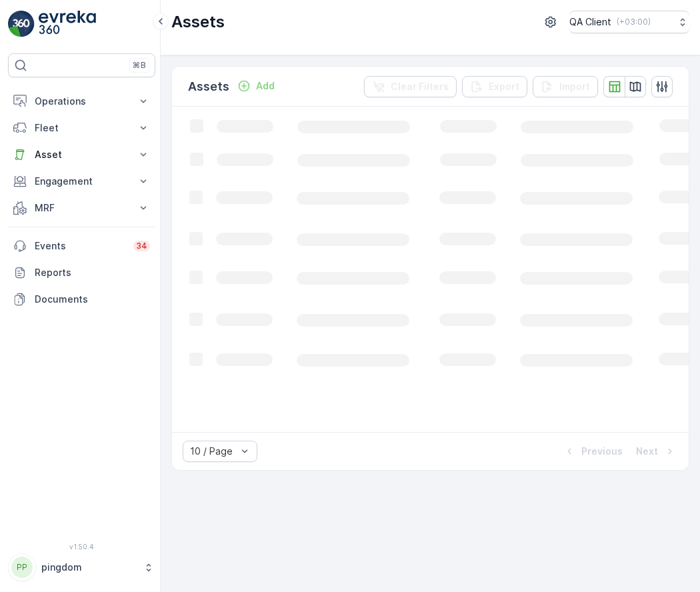 This screenshot has width=700, height=592. I want to click on p: Fleet, so click(82, 128).